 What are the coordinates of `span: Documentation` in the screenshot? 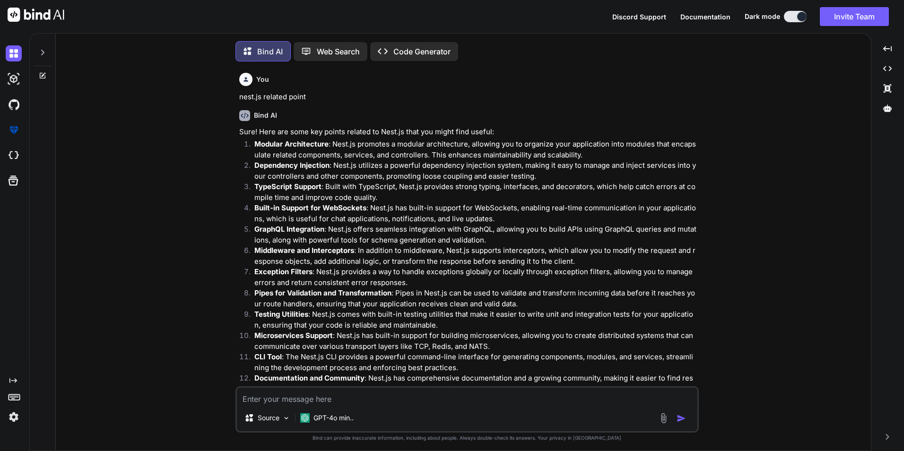 It's located at (706, 17).